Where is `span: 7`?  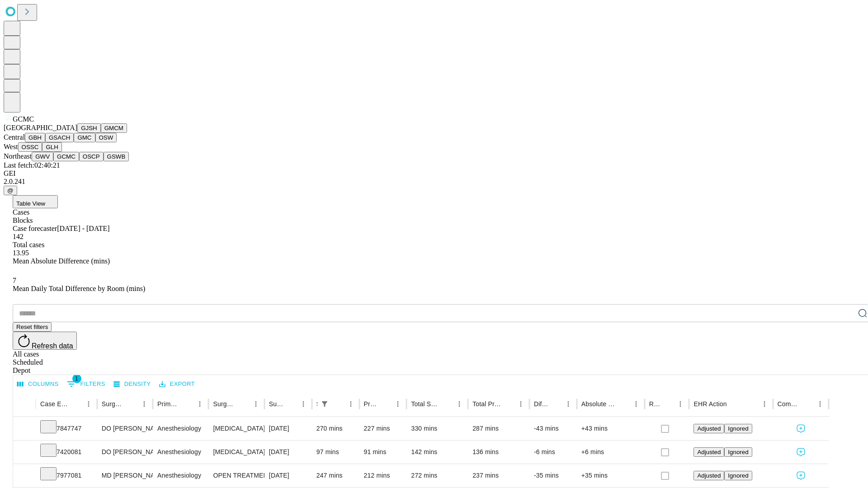
span: 7 is located at coordinates (14, 280).